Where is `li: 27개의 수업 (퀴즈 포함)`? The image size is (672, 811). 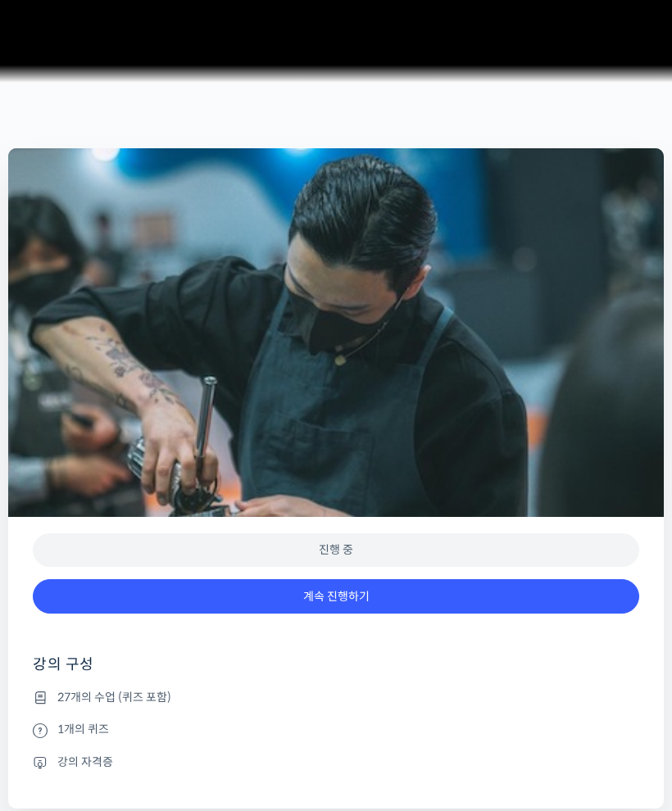 li: 27개의 수업 (퀴즈 포함) is located at coordinates (336, 697).